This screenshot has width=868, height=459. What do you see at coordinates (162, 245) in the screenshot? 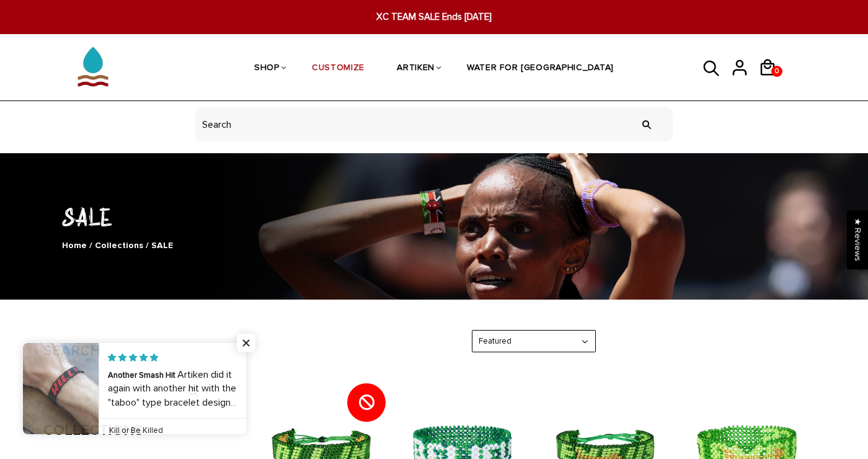
I see `span: SALE` at bounding box center [162, 245].